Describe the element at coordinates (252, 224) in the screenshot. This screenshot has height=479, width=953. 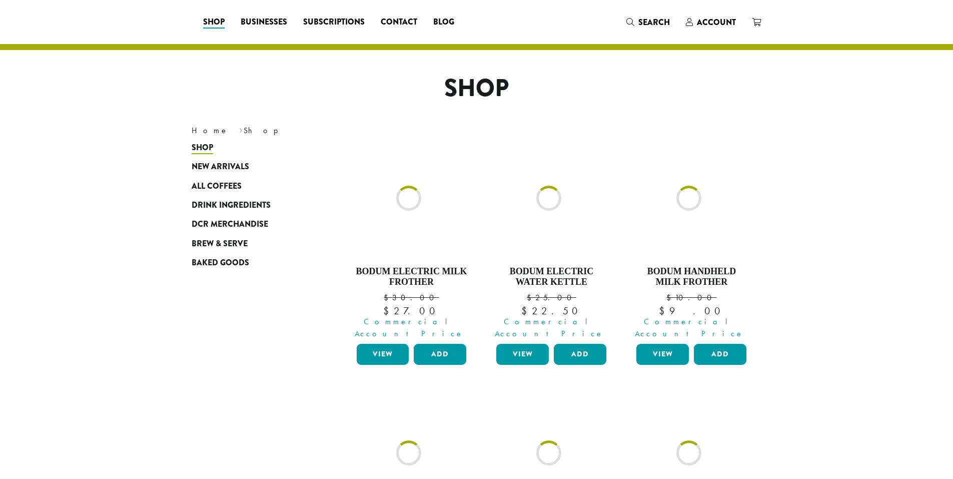
I see `a: DCR Merchandise` at that location.